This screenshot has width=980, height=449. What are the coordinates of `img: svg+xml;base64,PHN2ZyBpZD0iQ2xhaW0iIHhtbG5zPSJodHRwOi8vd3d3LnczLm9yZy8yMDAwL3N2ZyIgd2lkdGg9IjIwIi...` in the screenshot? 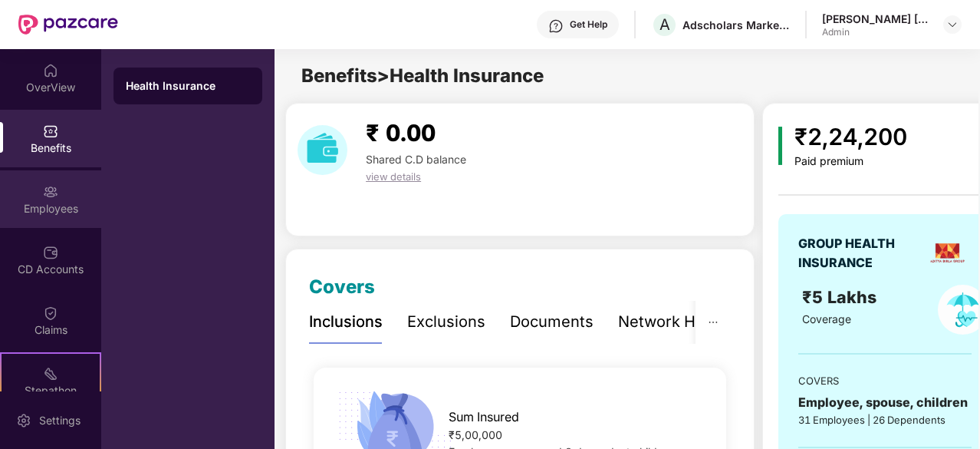 It's located at (50, 313).